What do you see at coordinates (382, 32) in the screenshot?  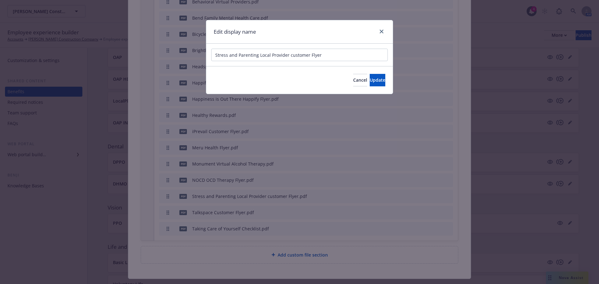 I see `a: close` at bounding box center [382, 32].